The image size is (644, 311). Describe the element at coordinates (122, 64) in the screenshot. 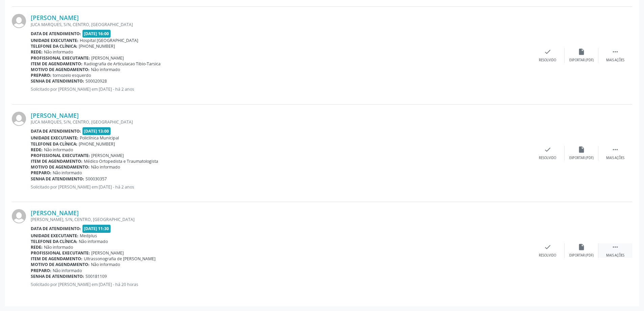

I see `span: Radiografia de Articulacao Tibio-Tarsica` at that location.